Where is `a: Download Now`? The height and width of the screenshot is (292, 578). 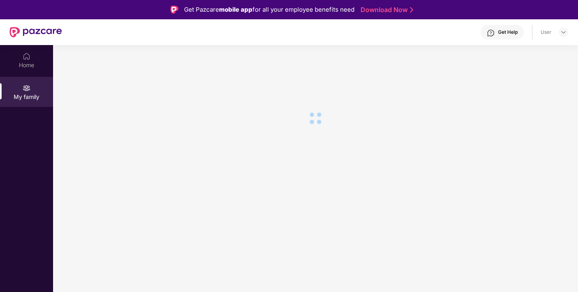
a: Download Now is located at coordinates (385, 10).